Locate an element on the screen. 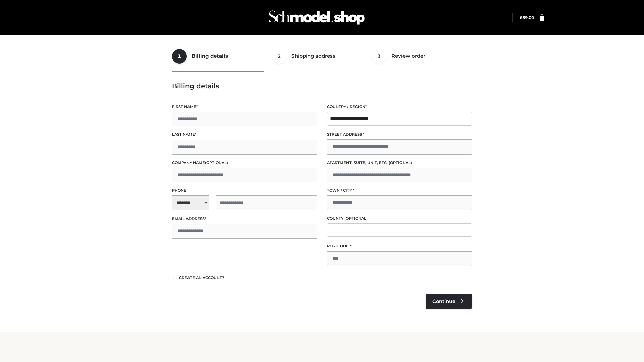 This screenshot has width=644, height=362. img: Schmodel Admin 964 is located at coordinates (317, 17).